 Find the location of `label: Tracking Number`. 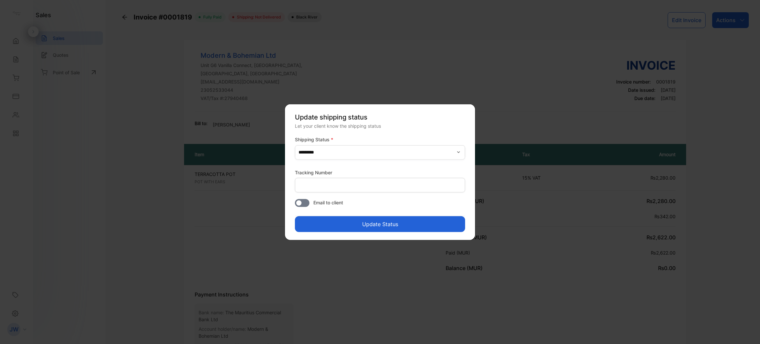

label: Tracking Number is located at coordinates (314, 172).